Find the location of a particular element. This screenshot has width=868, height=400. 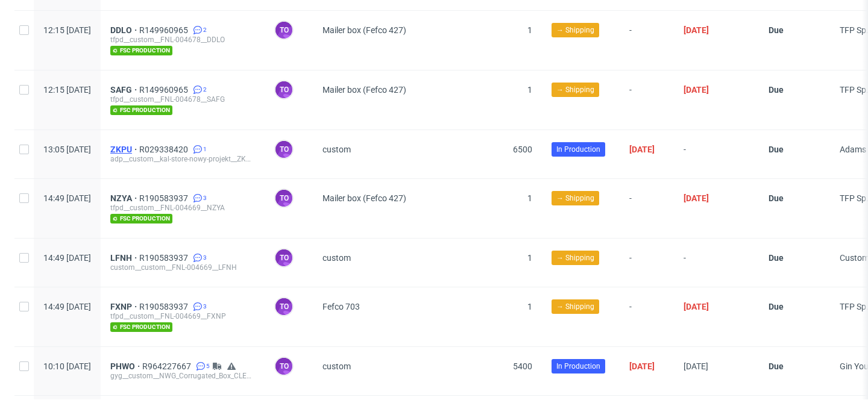

span: FXNP is located at coordinates (125, 307).